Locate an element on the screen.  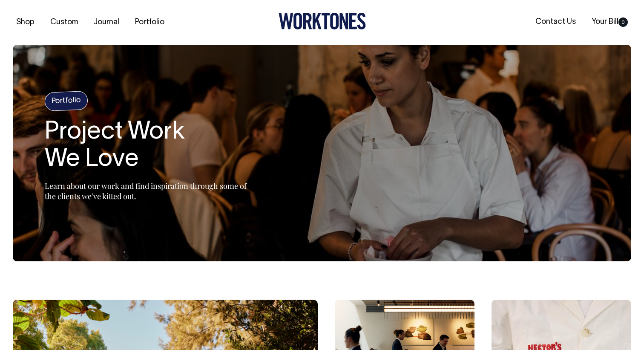
p: Learn about our work and find inspiration through some of the clients we’ve kitted out. is located at coordinates (151, 191).